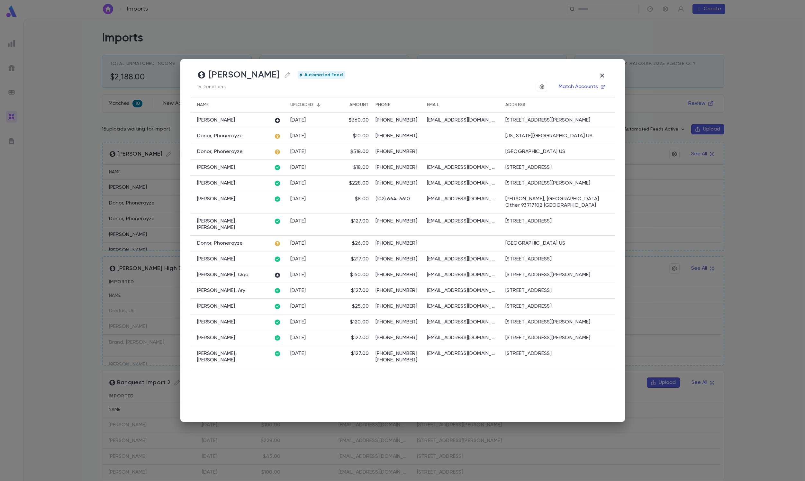  I want to click on div: Uploaded, so click(311, 105).